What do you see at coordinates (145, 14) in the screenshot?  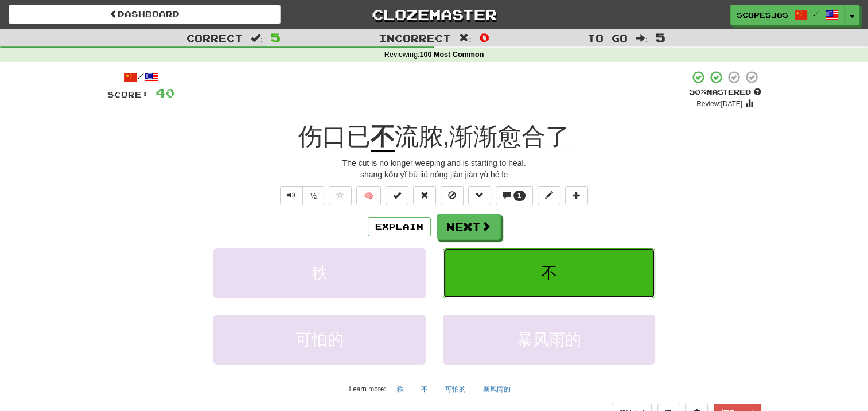 I see `a: Dashboard` at bounding box center [145, 14].